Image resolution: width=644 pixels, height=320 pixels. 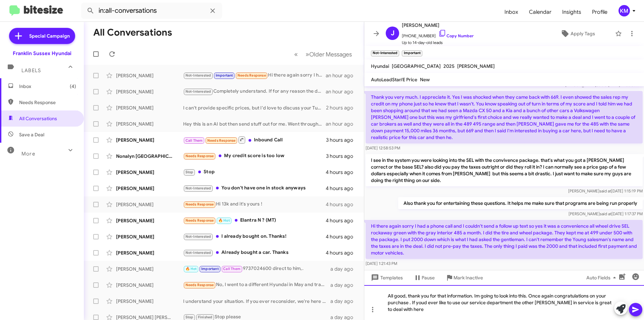 I want to click on div: Elantra N ? (MT), so click(x=254, y=220).